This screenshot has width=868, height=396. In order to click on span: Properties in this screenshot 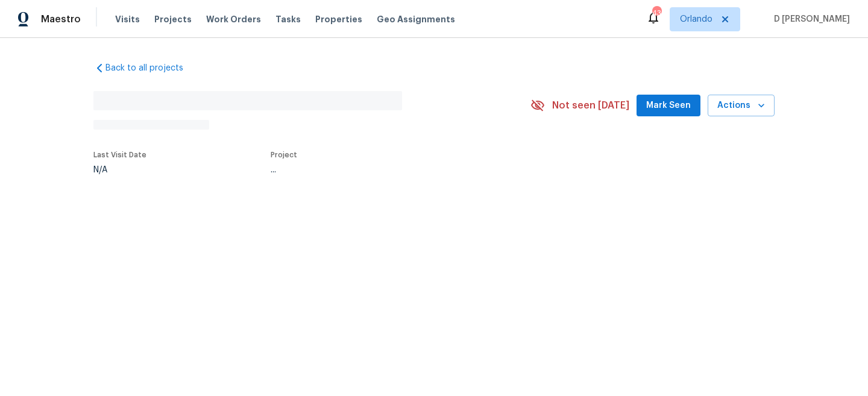, I will do `click(338, 19)`.